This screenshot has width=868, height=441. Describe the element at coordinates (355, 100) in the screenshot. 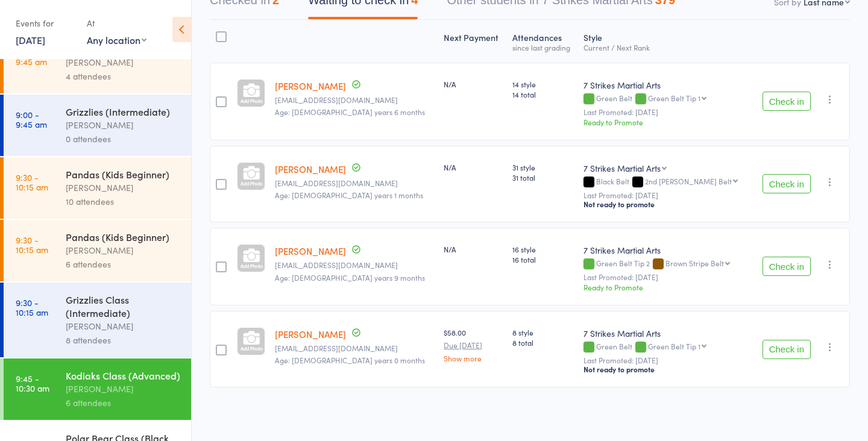

I see `small: ahcruickshank@gmail.com` at that location.